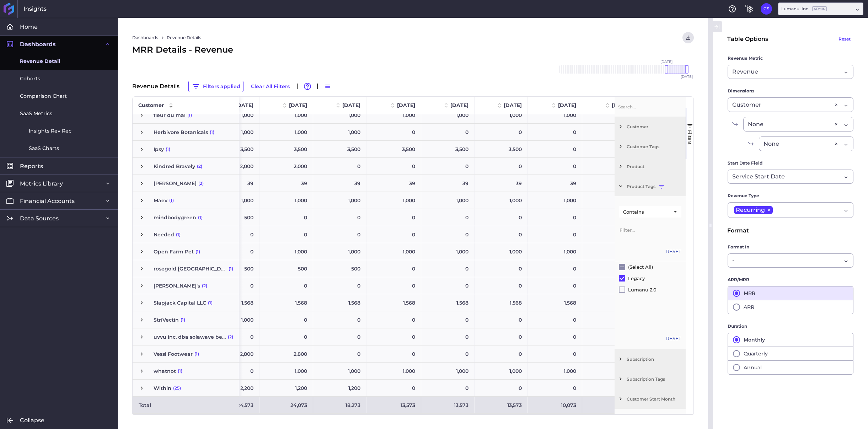  Describe the element at coordinates (174, 252) in the screenshot. I see `span: Open Farm Pet` at that location.